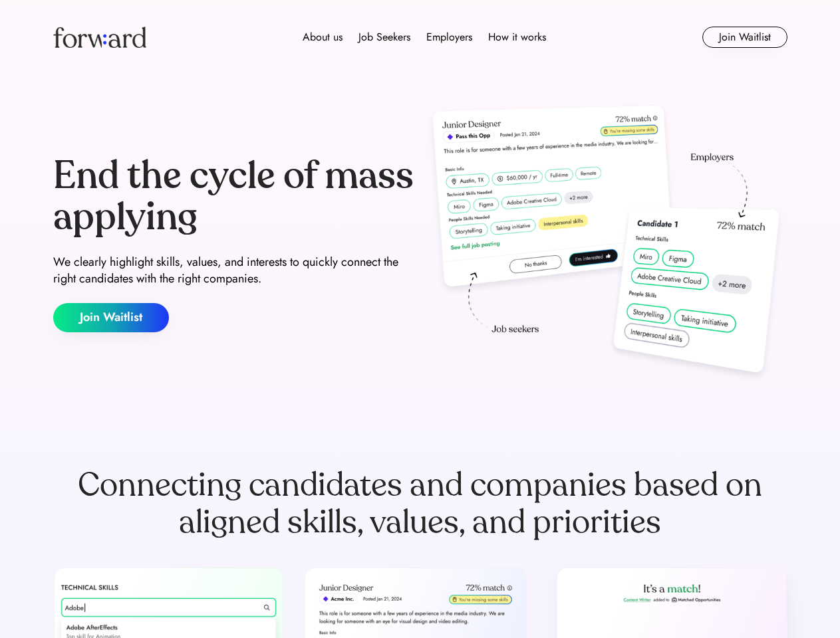 Image resolution: width=840 pixels, height=638 pixels. Describe the element at coordinates (607, 244) in the screenshot. I see `img: hero-image.png` at that location.